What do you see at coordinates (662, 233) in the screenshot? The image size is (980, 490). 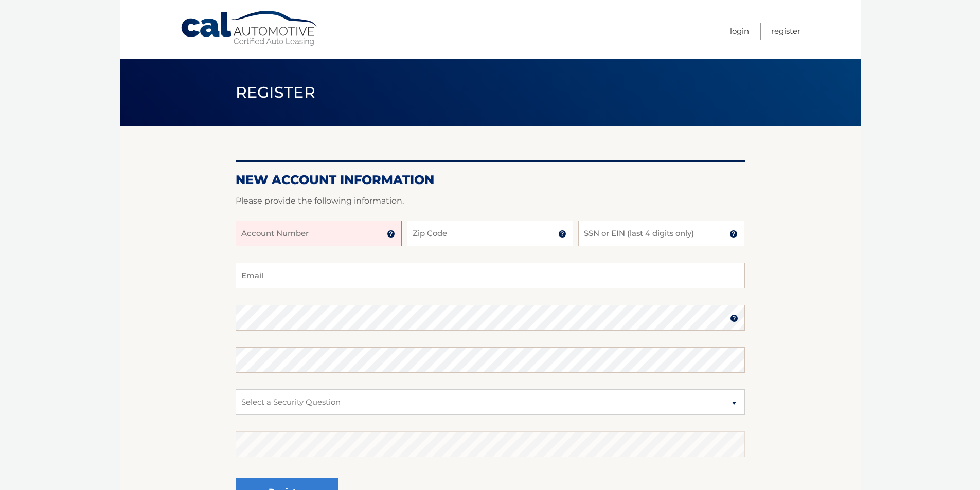 I see `input: SSN or EIN (last 4 digits only)` at bounding box center [662, 233].